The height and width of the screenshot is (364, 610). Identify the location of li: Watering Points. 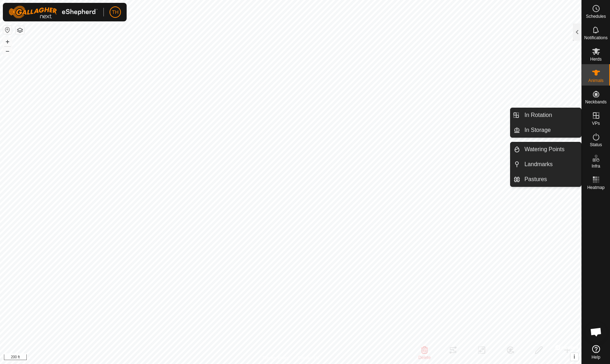
(545, 150).